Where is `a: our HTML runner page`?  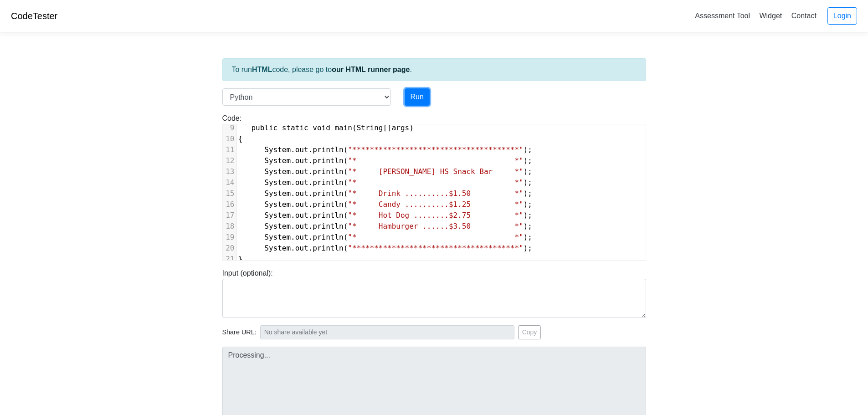
a: our HTML runner page is located at coordinates (370, 69).